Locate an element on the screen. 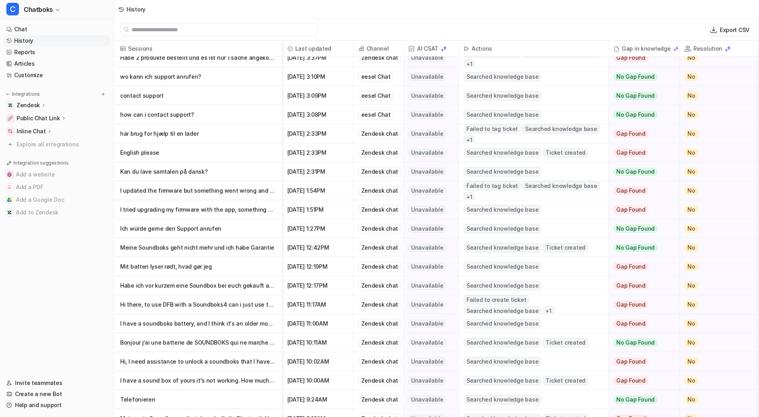  a: Help and support is located at coordinates (57, 405).